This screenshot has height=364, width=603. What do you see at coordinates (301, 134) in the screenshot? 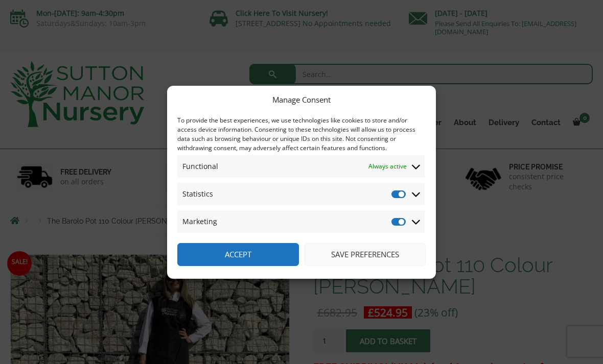
I see `div: To provide the best experiences, we use technologies like cookies to store and/or access device i...` at bounding box center [301, 134].